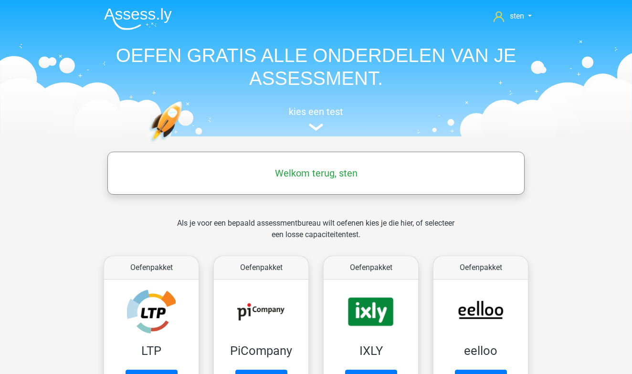 The height and width of the screenshot is (374, 632). I want to click on div: Als je voor een bepaald assessmentbureau wilt oefenen kies je die hier, of selecteer een losse ca..., so click(316, 235).